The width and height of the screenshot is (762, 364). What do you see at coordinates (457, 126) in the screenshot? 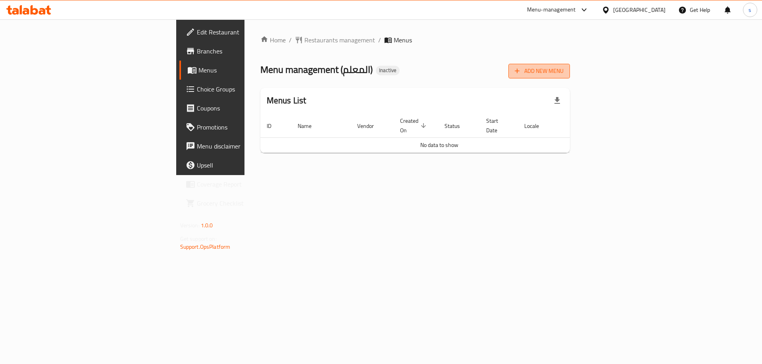
I see `span: Status` at bounding box center [457, 126].